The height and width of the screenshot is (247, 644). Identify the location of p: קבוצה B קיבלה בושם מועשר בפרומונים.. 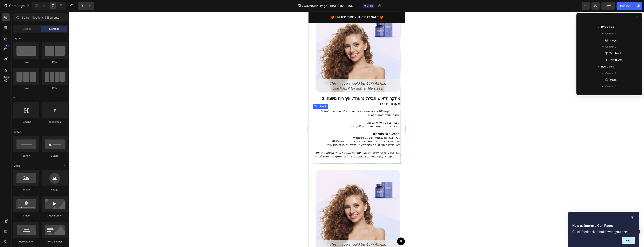
(48, 119).